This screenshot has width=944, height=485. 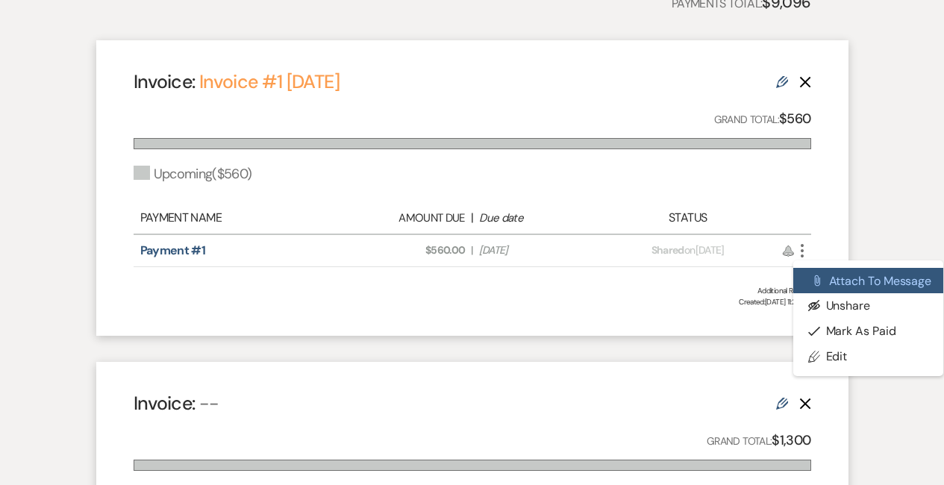 I want to click on span: $560.00, so click(x=406, y=250).